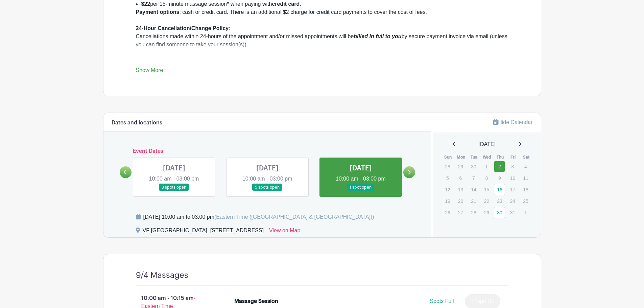 Image resolution: width=644 pixels, height=308 pixels. What do you see at coordinates (525, 201) in the screenshot?
I see `p: 25` at bounding box center [525, 201].